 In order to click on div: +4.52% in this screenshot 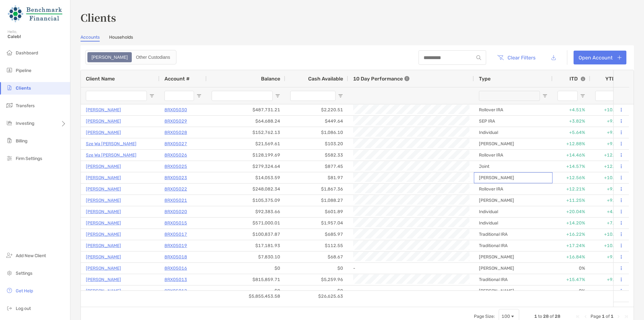, I will do `click(609, 211)`.